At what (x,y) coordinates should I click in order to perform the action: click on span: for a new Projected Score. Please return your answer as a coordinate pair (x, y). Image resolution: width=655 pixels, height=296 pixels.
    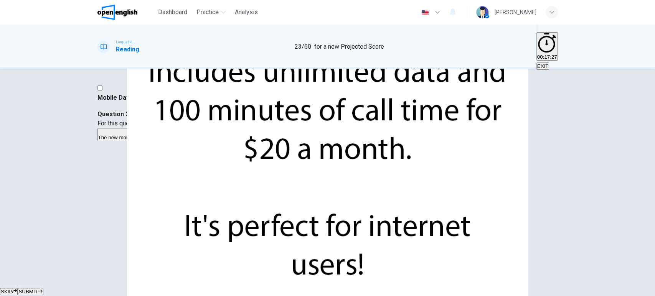
    Looking at the image, I should click on (349, 47).